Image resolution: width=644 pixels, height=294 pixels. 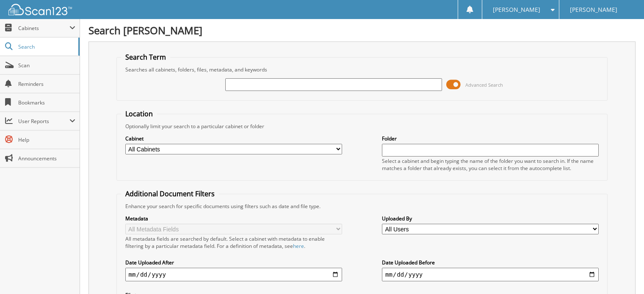 I want to click on div: Enhance your search for specific documents using filters such as date and file type., so click(x=362, y=206).